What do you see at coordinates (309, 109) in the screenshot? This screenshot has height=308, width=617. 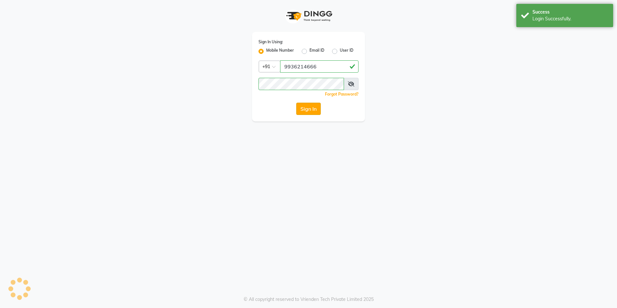 I see `button: Sign In` at bounding box center [309, 109].